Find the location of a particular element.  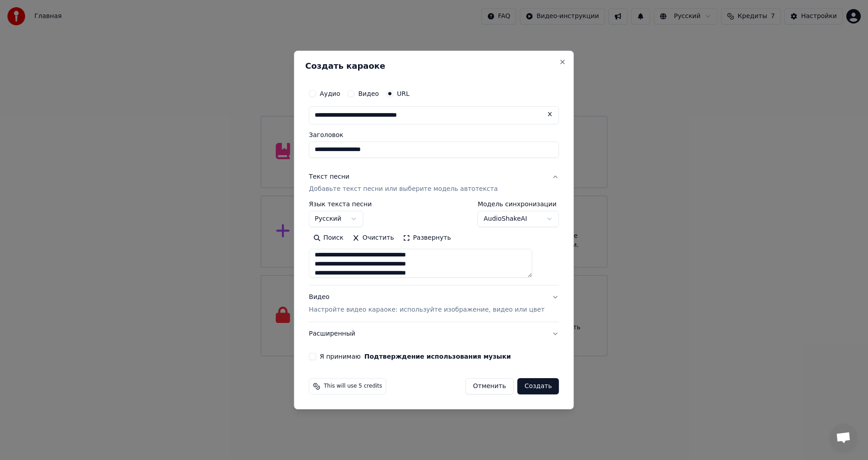

button: Создать is located at coordinates (538, 386).